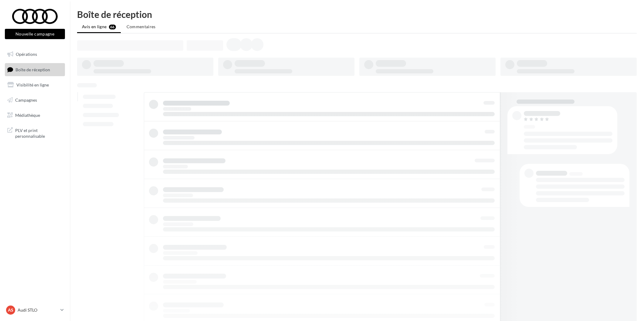  Describe the element at coordinates (35, 85) in the screenshot. I see `a: Visibilité en ligne` at that location.